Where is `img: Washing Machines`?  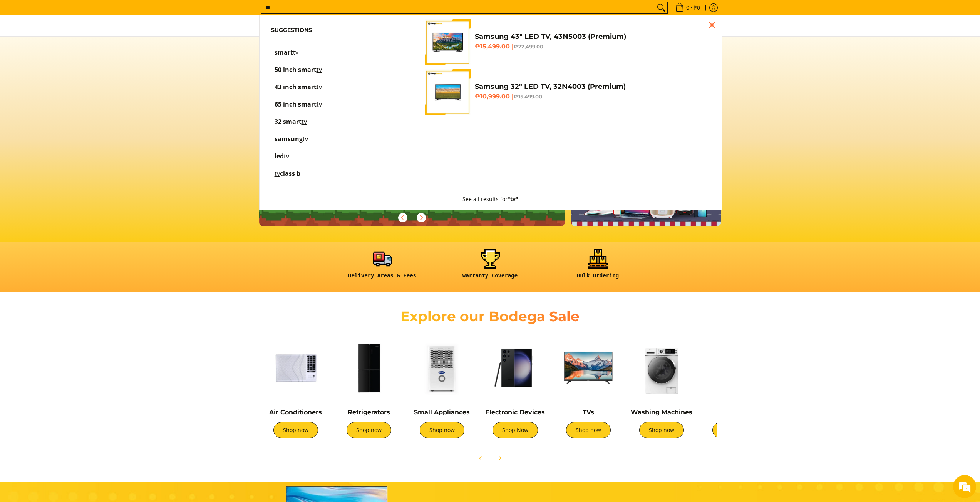
img: Washing Machines is located at coordinates (661, 368).